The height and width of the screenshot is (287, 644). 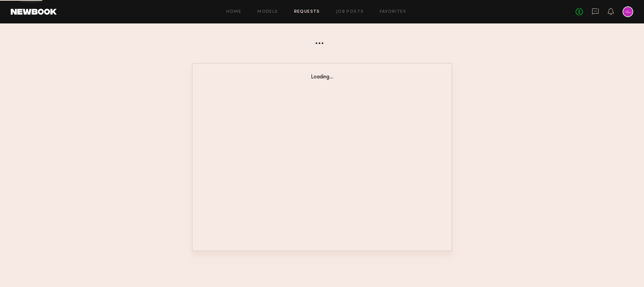 I want to click on a: Job Posts, so click(x=350, y=12).